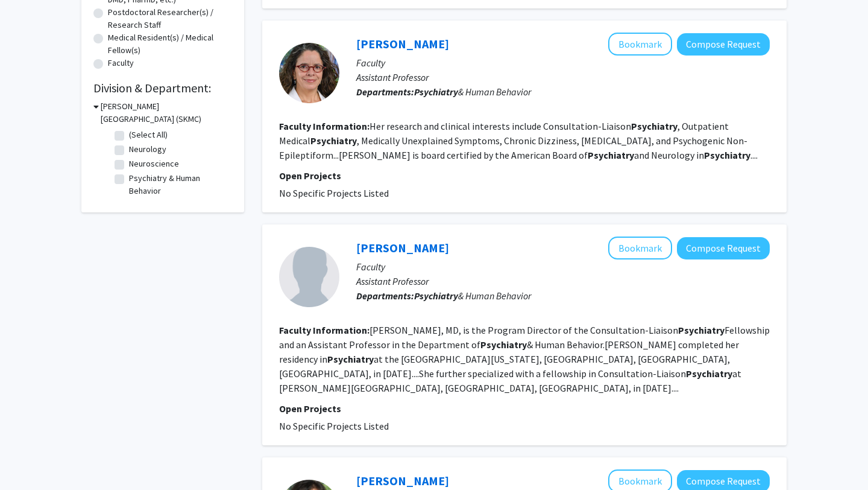  Describe the element at coordinates (170, 19) in the screenshot. I see `label: Postdoctoral Researcher(s) / Research Staff` at that location.